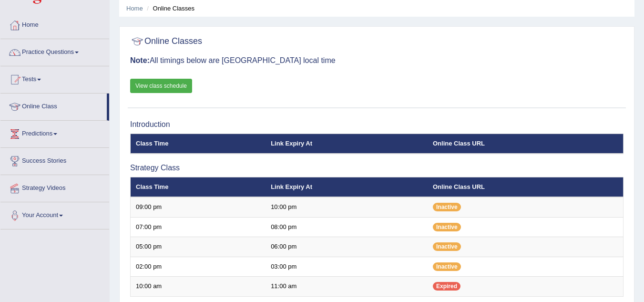 The height and width of the screenshot is (302, 644). I want to click on li: Online Classes, so click(169, 8).